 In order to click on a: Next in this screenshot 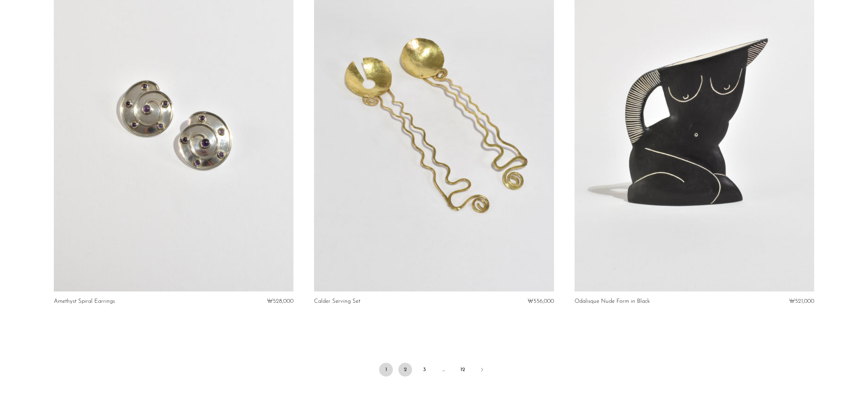, I will do `click(482, 370)`.